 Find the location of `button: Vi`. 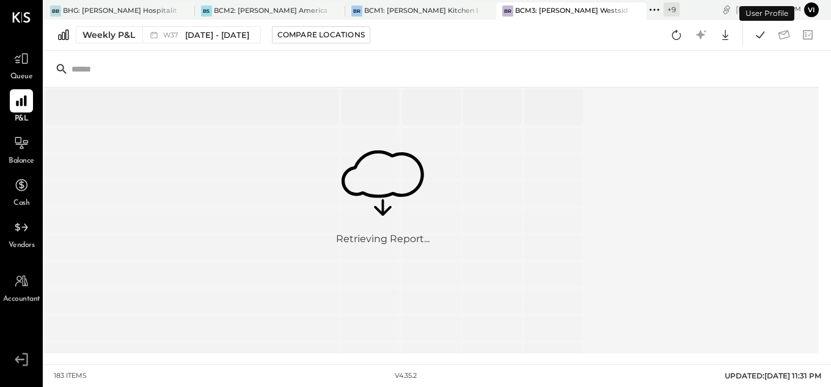

button: Vi is located at coordinates (811, 10).